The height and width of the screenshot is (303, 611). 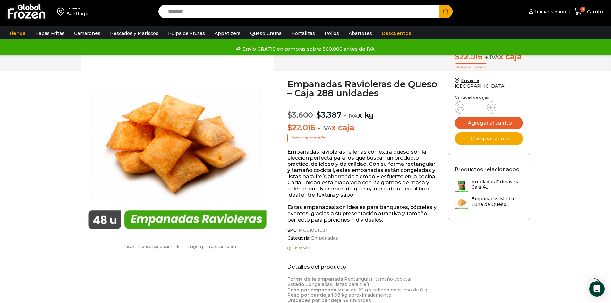 What do you see at coordinates (300, 115) in the screenshot?
I see `bdi: 3.600` at bounding box center [300, 115].